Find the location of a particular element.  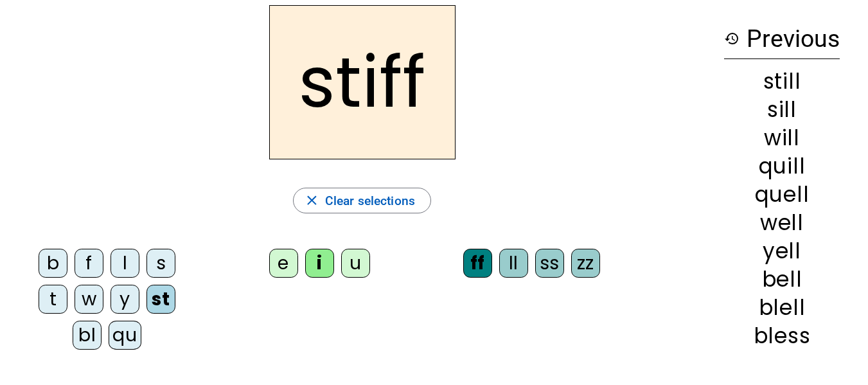

div: bl is located at coordinates (87, 335).